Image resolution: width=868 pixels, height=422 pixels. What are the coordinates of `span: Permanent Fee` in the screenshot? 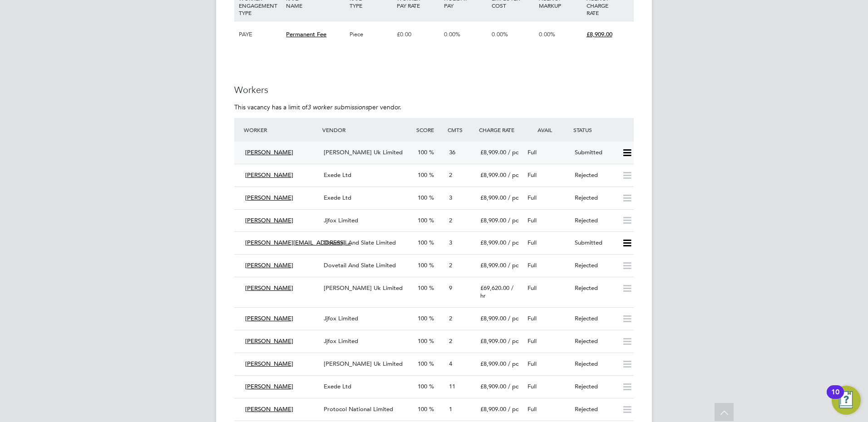 It's located at (306, 34).